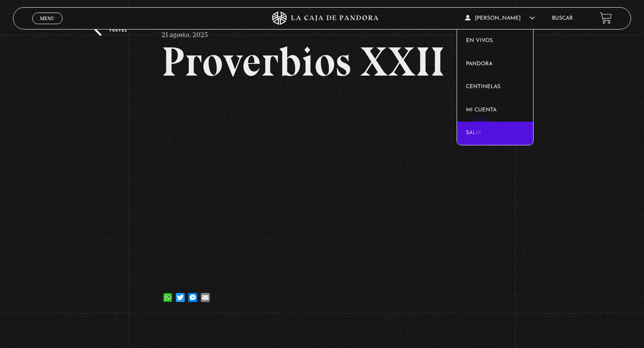 This screenshot has height=348, width=644. I want to click on a: Salir, so click(495, 133).